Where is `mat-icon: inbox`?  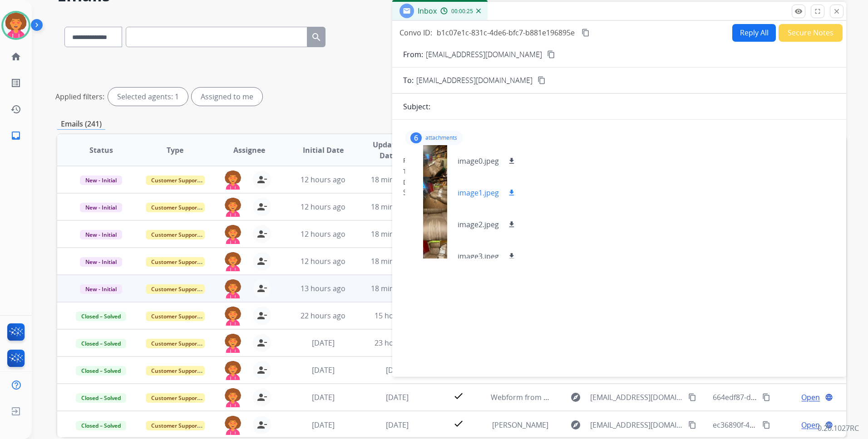 mat-icon: inbox is located at coordinates (16, 135).